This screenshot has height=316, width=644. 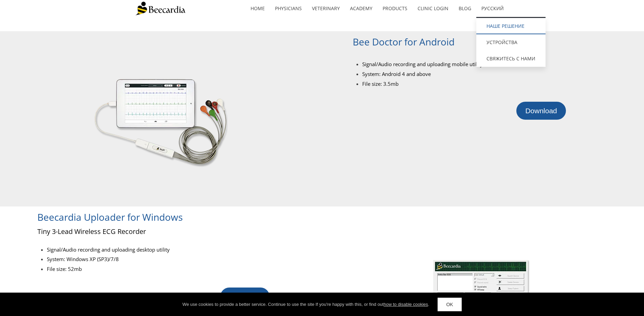 What do you see at coordinates (404, 42) in the screenshot?
I see `span: Bee Doctor for Android` at bounding box center [404, 42].